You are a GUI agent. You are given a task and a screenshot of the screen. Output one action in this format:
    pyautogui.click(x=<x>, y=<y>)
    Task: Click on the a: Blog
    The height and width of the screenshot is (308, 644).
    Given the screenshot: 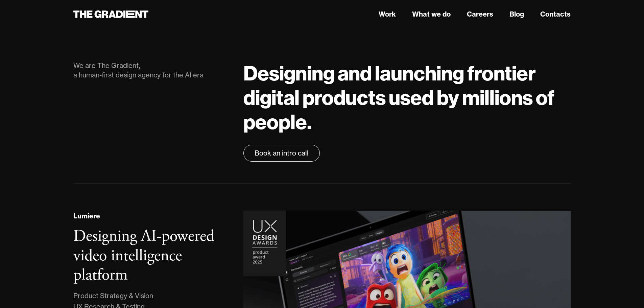 What is the action you would take?
    pyautogui.click(x=516, y=14)
    